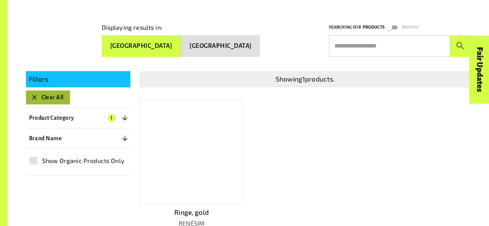 This screenshot has height=226, width=489. I want to click on span: 1, so click(112, 118).